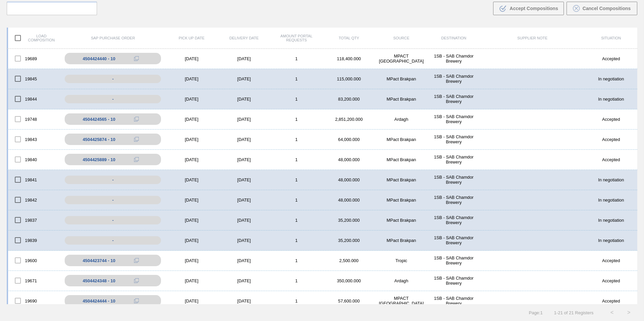 The width and height of the screenshot is (644, 321). I want to click on div: Situation, so click(611, 38).